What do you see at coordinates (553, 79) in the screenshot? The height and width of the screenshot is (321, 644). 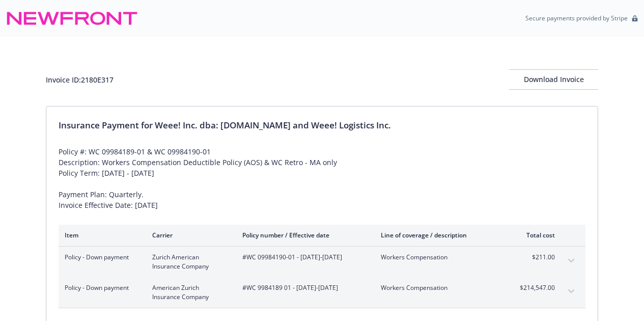 I see `div: Download Invoice` at bounding box center [553, 79].